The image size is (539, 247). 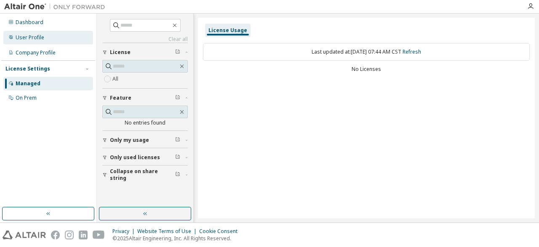 I want to click on img: linkedin.svg, so click(x=83, y=234).